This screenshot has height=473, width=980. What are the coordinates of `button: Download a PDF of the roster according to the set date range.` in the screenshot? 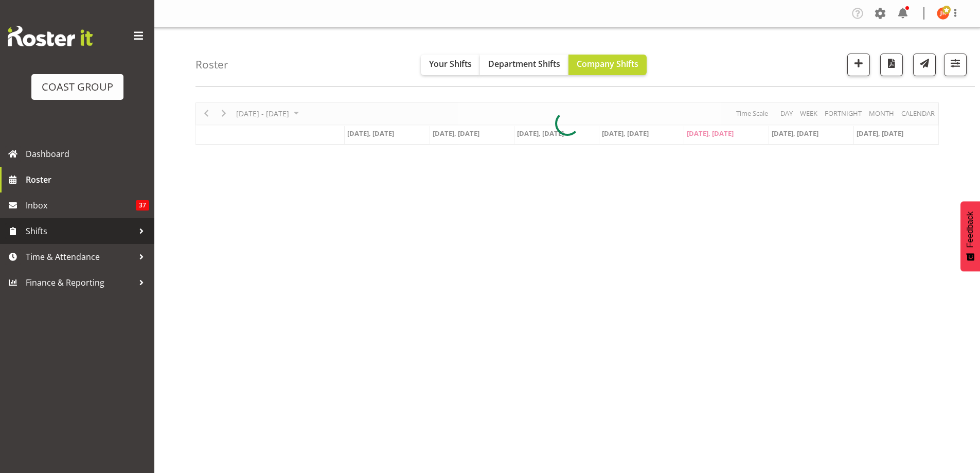 It's located at (892, 64).